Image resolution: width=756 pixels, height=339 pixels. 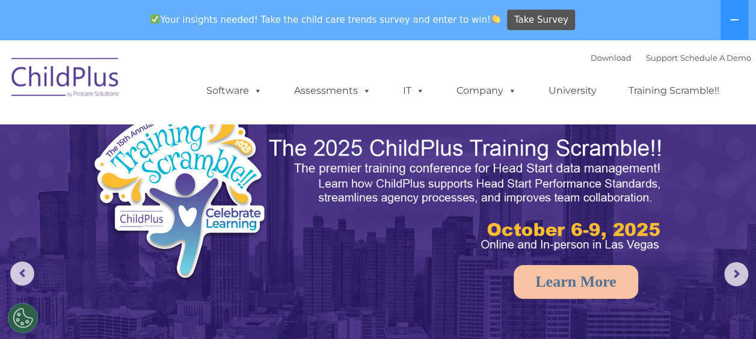 I want to click on a: Download, so click(x=611, y=58).